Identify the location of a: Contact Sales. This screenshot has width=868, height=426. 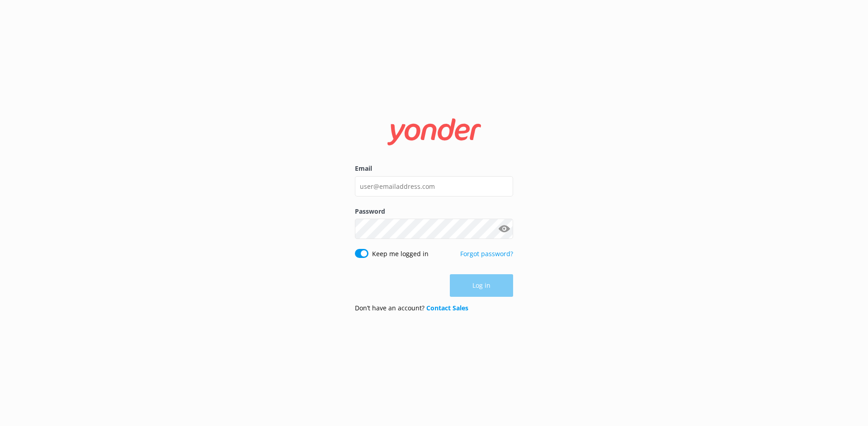
(447, 308).